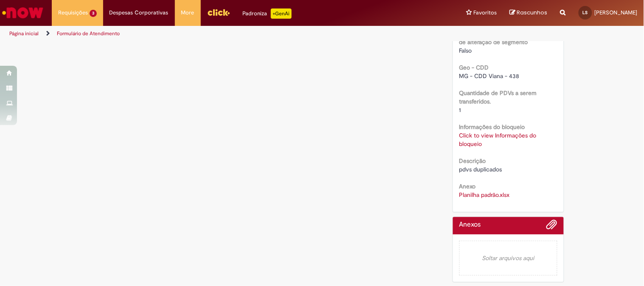  I want to click on p: +GenAi, so click(281, 14).